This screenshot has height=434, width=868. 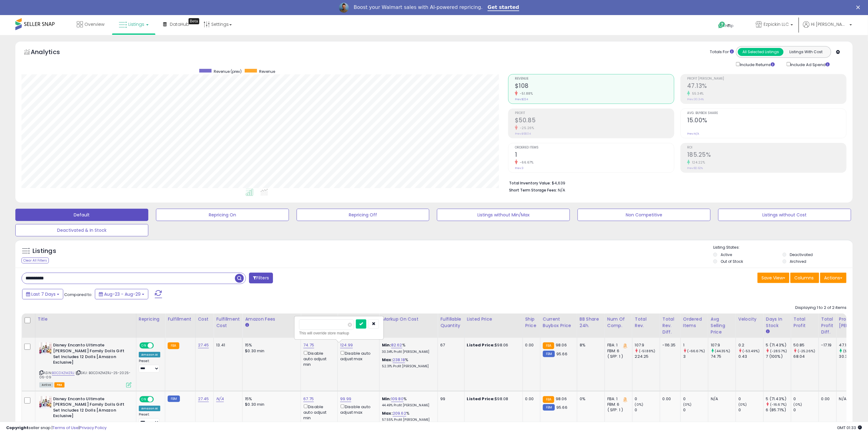 I want to click on span: Avg. Buybox Share, so click(x=767, y=113).